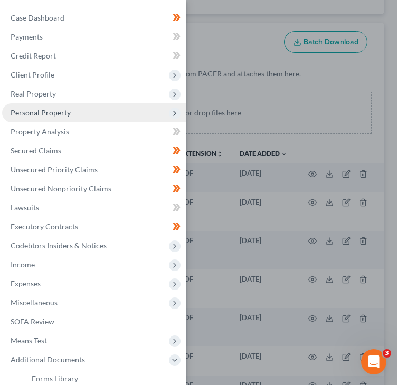 The height and width of the screenshot is (385, 397). Describe the element at coordinates (34, 302) in the screenshot. I see `span: Miscellaneous` at that location.